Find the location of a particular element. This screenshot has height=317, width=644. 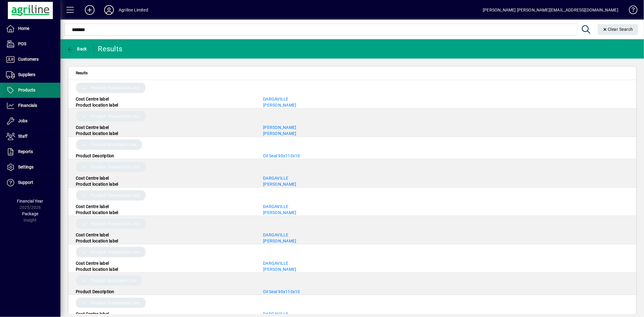

div: Agriline Limited is located at coordinates (134, 10).